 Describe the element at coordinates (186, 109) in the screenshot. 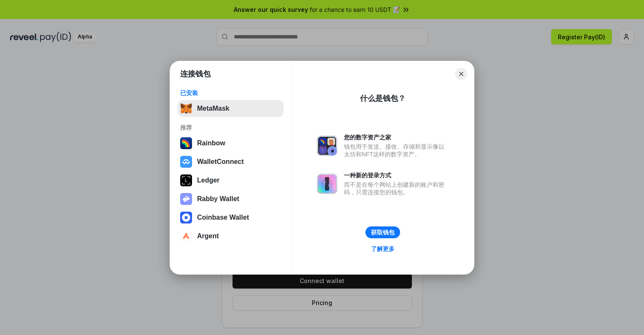

I see `img: svg+xml,%3Csvg%20fill%3D%22none%22%20height%3D%2233%22%20viewBox%3D%220%200%2035%2033%22%20width%...` at that location.